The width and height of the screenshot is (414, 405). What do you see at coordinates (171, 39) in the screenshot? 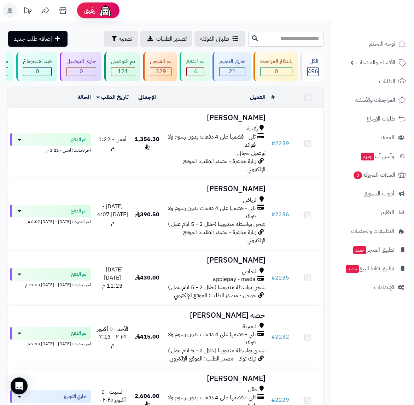
I see `span: تصدير الطلبات` at bounding box center [171, 39].